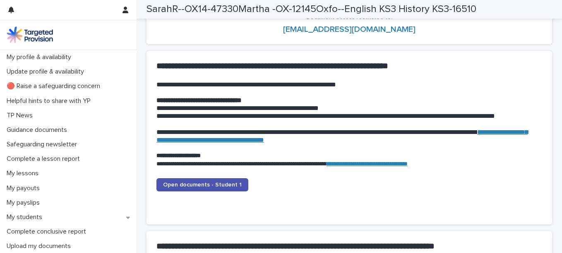 This screenshot has height=253, width=562. Describe the element at coordinates (202, 185) in the screenshot. I see `a: Open documents - Student 1` at that location.